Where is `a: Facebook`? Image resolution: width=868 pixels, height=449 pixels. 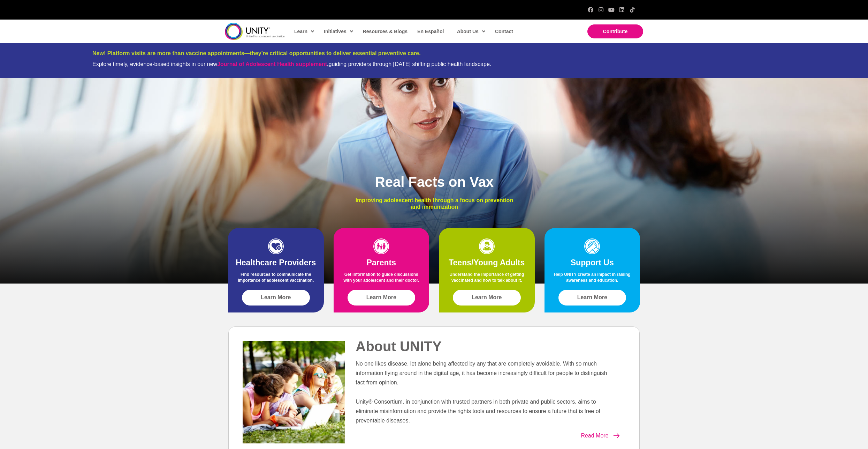
a: Facebook is located at coordinates (590, 10).